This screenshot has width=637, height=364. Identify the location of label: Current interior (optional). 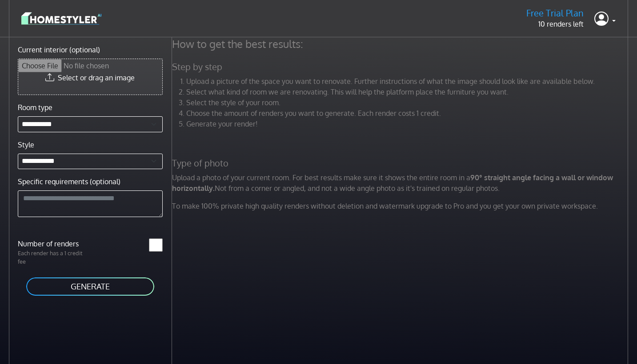
(59, 50).